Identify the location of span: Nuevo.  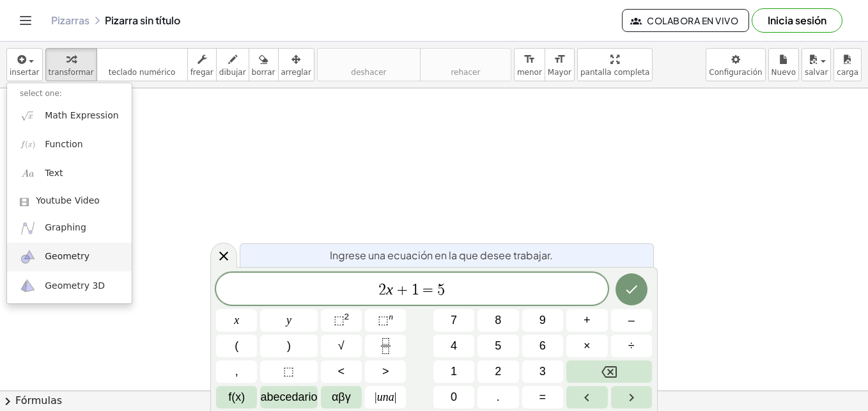
(784, 72).